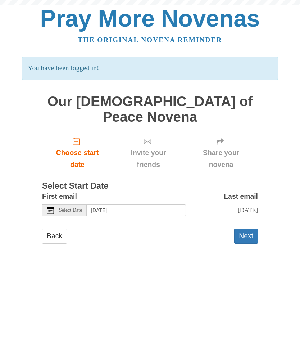 The width and height of the screenshot is (300, 355). I want to click on span: Choose start date, so click(77, 159).